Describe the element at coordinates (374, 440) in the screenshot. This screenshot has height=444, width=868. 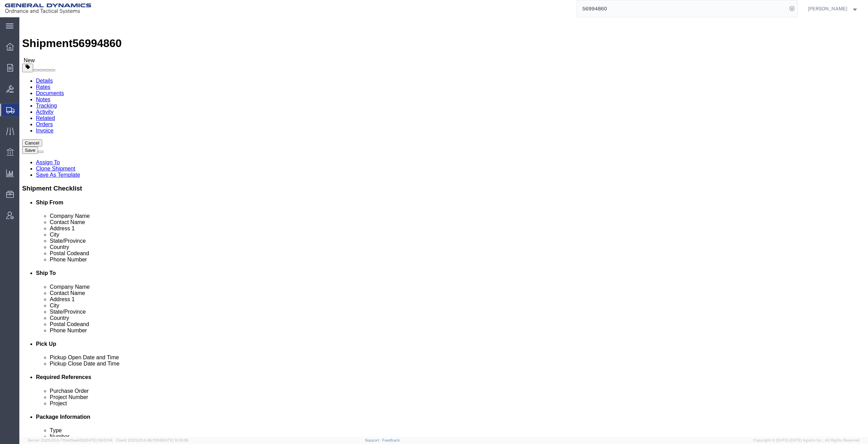
I see `a: Support` at that location.